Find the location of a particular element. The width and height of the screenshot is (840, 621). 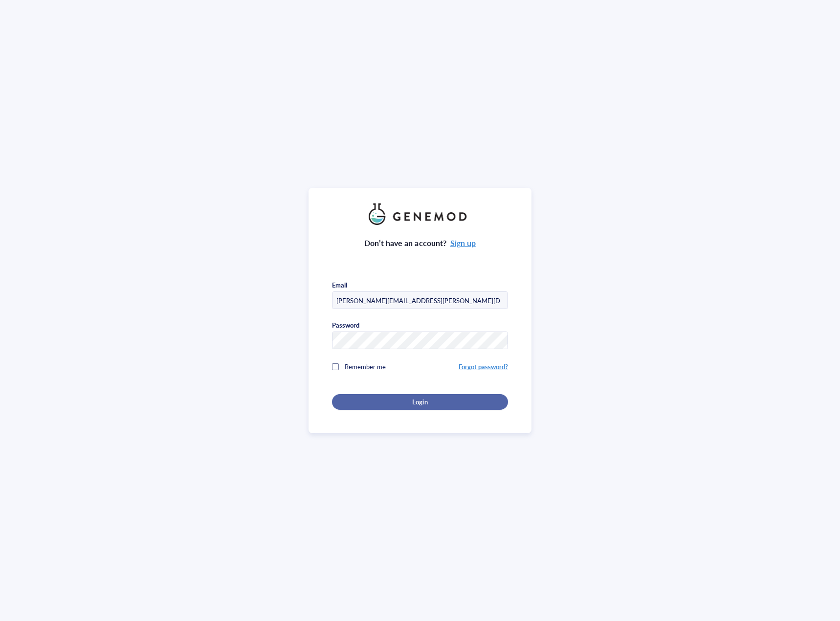

div: Password is located at coordinates (346, 326).